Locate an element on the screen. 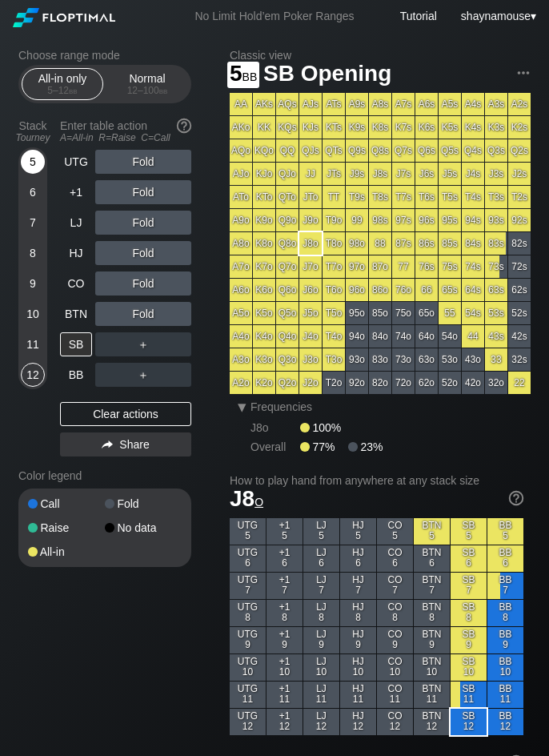 The image size is (549, 756). div: A8o is located at coordinates (241, 243).